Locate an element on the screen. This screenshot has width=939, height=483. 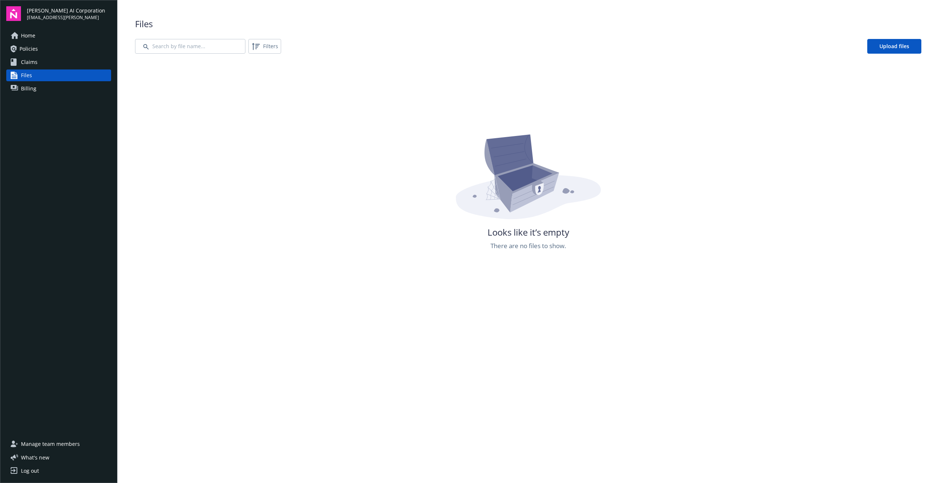
a: Billing is located at coordinates (58, 89).